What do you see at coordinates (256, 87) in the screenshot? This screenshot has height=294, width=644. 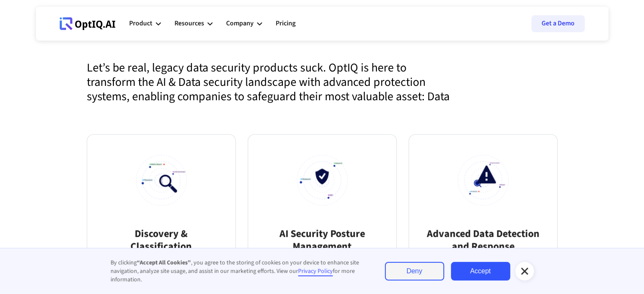 I see `div: Let’s be real, legacy data security products suck. OptIQ is here to transform the AI & Data secur...` at bounding box center [256, 87].